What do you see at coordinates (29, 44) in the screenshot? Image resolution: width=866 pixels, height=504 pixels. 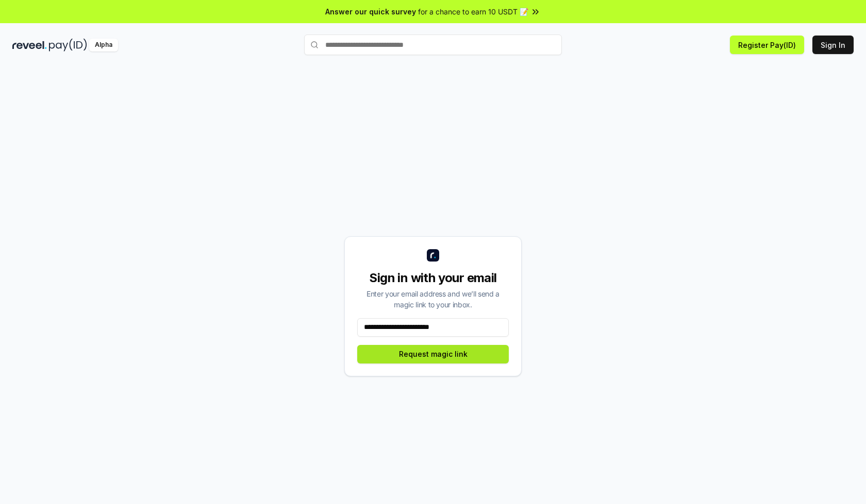 I see `img: reveel_dark` at bounding box center [29, 44].